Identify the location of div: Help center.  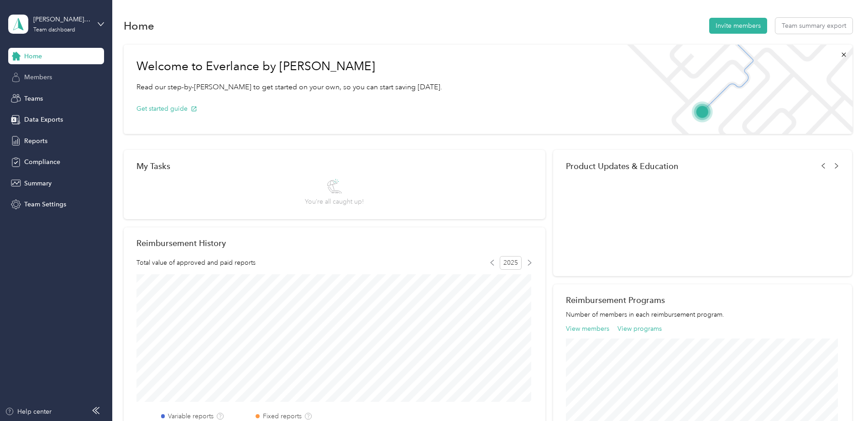
(28, 412).